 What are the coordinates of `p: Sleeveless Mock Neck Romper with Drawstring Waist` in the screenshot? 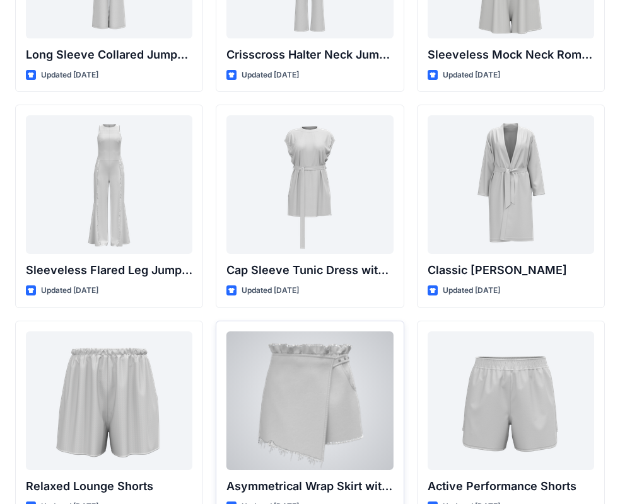 It's located at (511, 55).